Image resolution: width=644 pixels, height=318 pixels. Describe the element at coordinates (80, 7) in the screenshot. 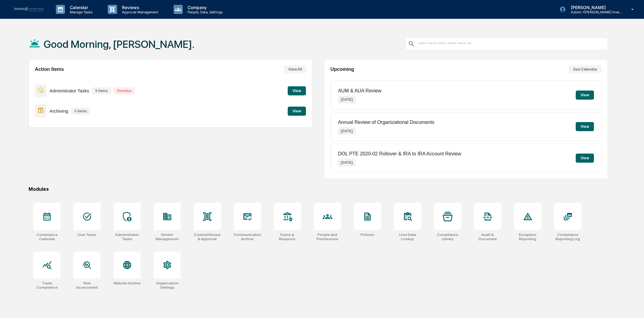

I see `p: Calendar` at that location.